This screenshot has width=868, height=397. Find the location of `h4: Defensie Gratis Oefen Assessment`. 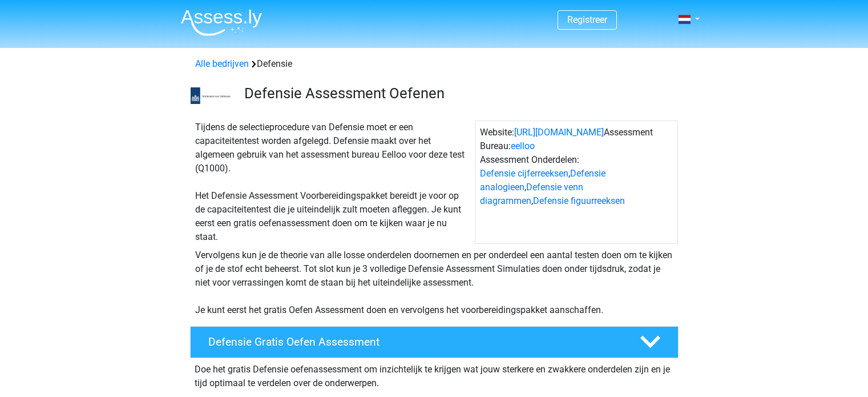

h4: Defensie Gratis Oefen Assessment is located at coordinates (415, 341).